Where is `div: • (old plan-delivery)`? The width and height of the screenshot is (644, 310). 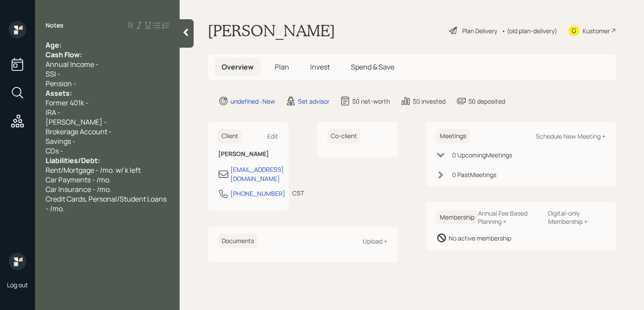 div: • (old plan-delivery) is located at coordinates (529, 31).